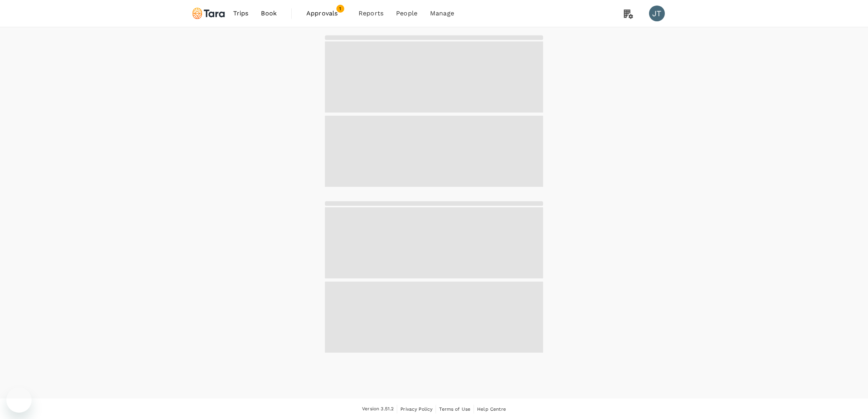  What do you see at coordinates (455, 409) in the screenshot?
I see `a: Terms of Use` at bounding box center [455, 409].